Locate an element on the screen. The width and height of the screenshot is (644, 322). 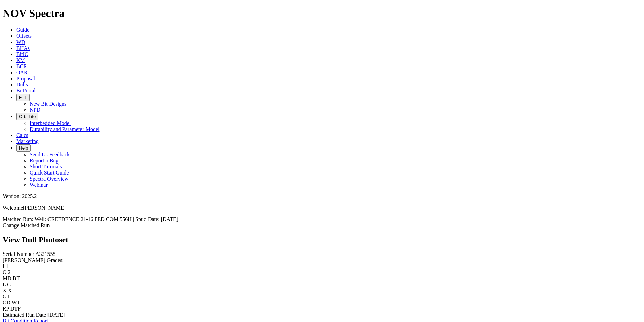
button: OrbitLite is located at coordinates (27, 116).